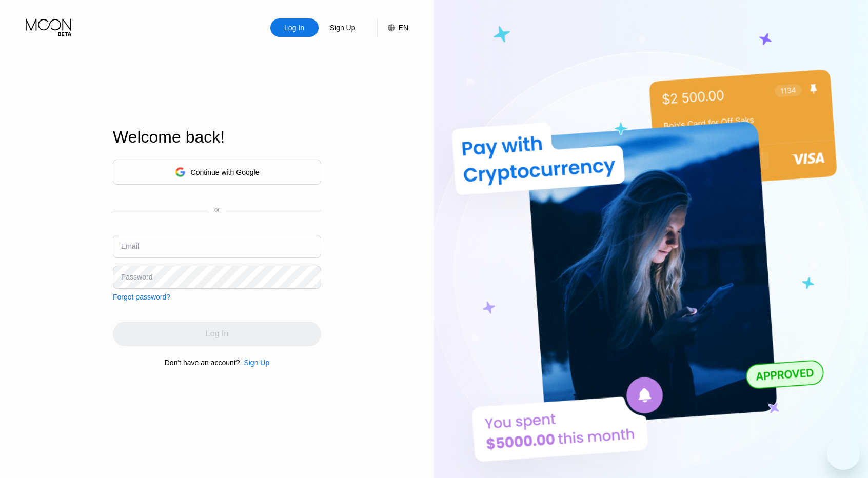 Image resolution: width=868 pixels, height=478 pixels. What do you see at coordinates (130, 246) in the screenshot?
I see `div: Email` at bounding box center [130, 246].